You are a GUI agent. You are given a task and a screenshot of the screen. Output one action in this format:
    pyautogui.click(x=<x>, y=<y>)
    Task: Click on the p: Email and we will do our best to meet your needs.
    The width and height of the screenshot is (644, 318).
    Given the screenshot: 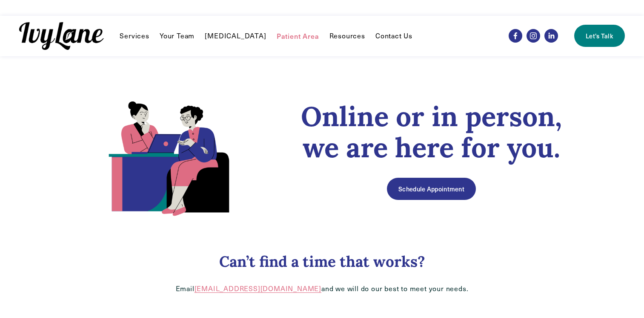 What is the action you would take?
    pyautogui.click(x=322, y=288)
    